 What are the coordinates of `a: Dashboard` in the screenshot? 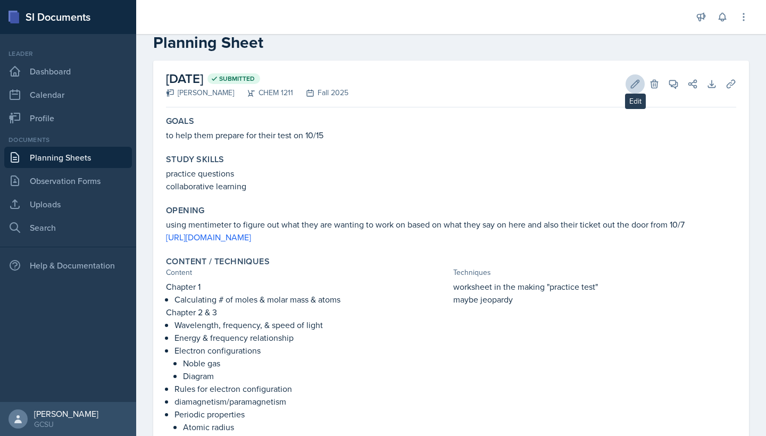 It's located at (68, 71).